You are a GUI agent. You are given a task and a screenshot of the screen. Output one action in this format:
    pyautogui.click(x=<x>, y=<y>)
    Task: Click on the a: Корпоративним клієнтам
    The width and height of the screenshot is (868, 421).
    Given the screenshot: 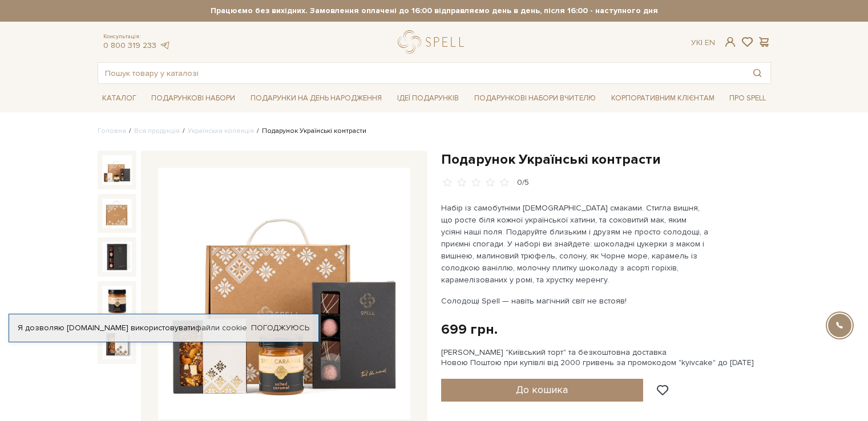 What is the action you would take?
    pyautogui.click(x=662, y=98)
    